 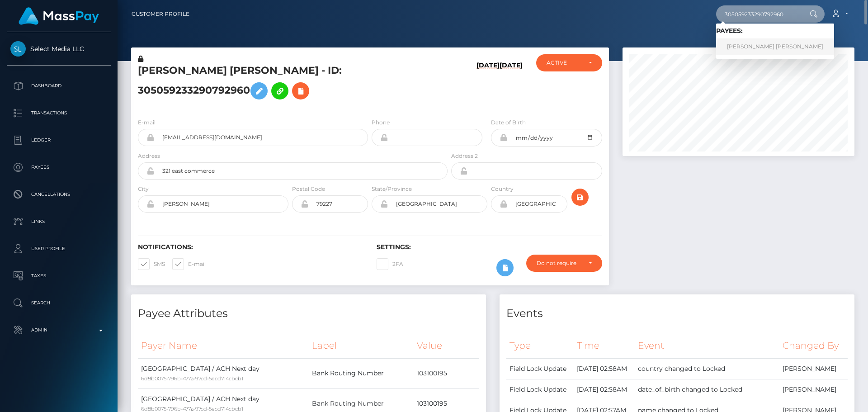 I want to click on img: MassPay Logo, so click(x=59, y=16).